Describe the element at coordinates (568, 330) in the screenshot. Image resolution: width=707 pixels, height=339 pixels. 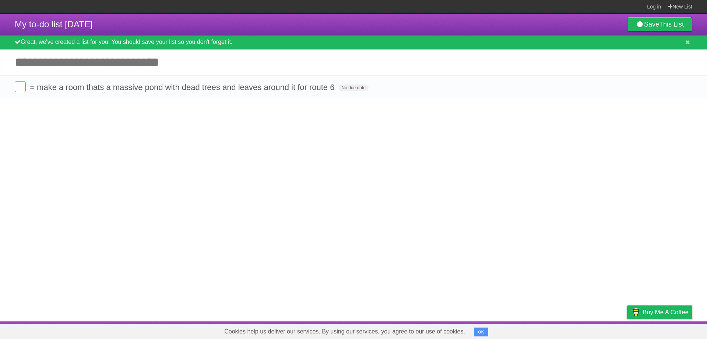
I see `a: Developers` at that location.